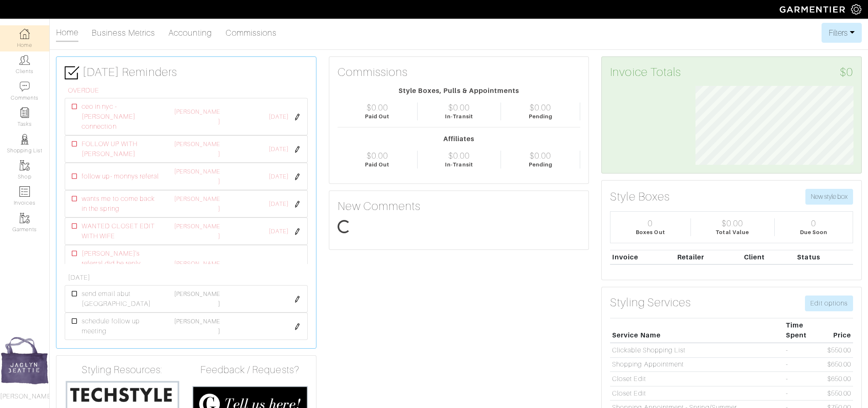  I want to click on img: check-box-icon-36a4915ff3ba2bd8f6e4f29bc755bb66becd62c870f447fc0dd1365fcfddab58.png, so click(72, 73).